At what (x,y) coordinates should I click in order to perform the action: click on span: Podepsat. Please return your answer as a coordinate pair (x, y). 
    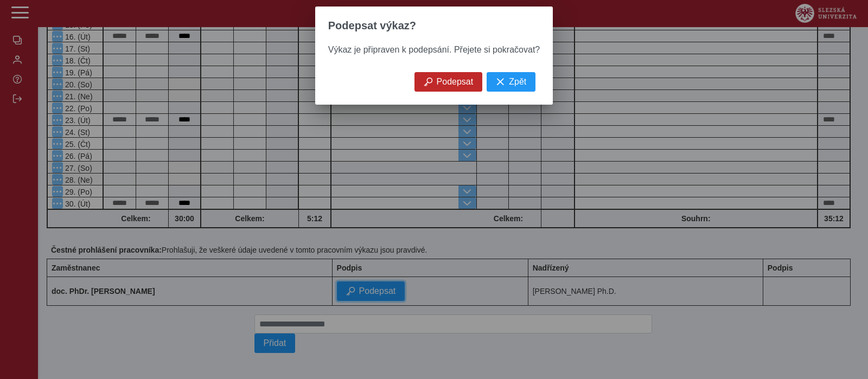
    Looking at the image, I should click on (455, 82).